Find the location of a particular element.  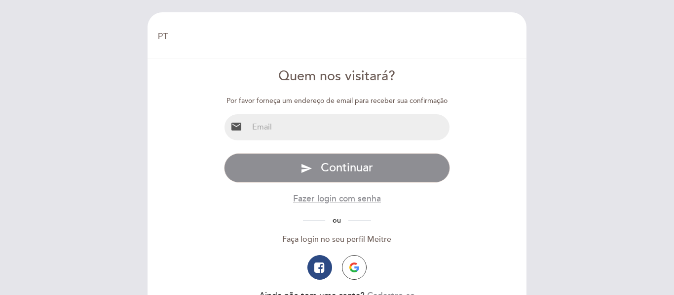

div: Quem nos visitará? is located at coordinates (337, 76).